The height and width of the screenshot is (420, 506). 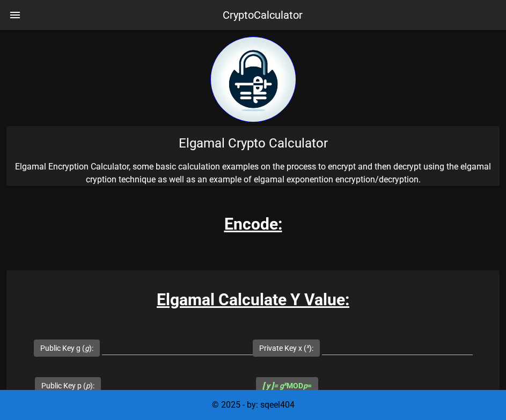 I want to click on h3: Elgamal Calculate Y Value:, so click(x=253, y=299).